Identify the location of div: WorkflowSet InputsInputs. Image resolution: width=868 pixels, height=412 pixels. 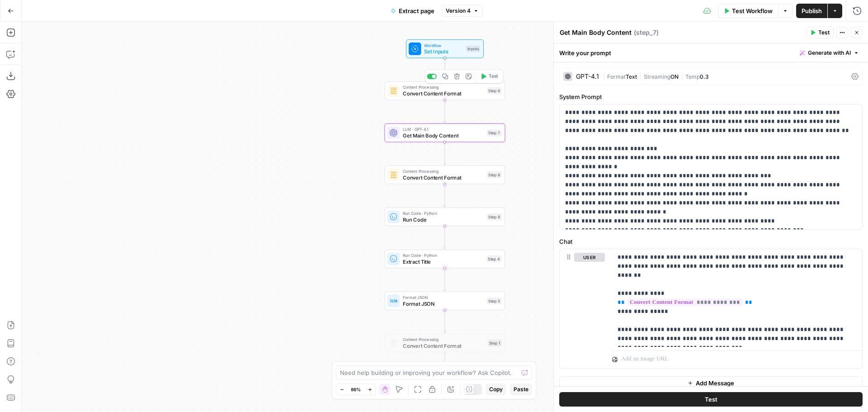
(445, 48).